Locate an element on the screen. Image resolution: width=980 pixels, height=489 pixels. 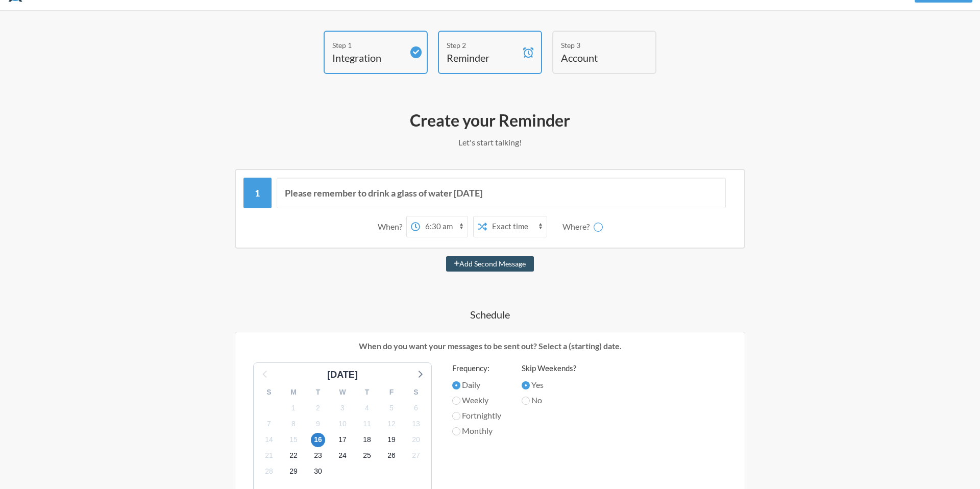
label: Daily is located at coordinates (477, 385).